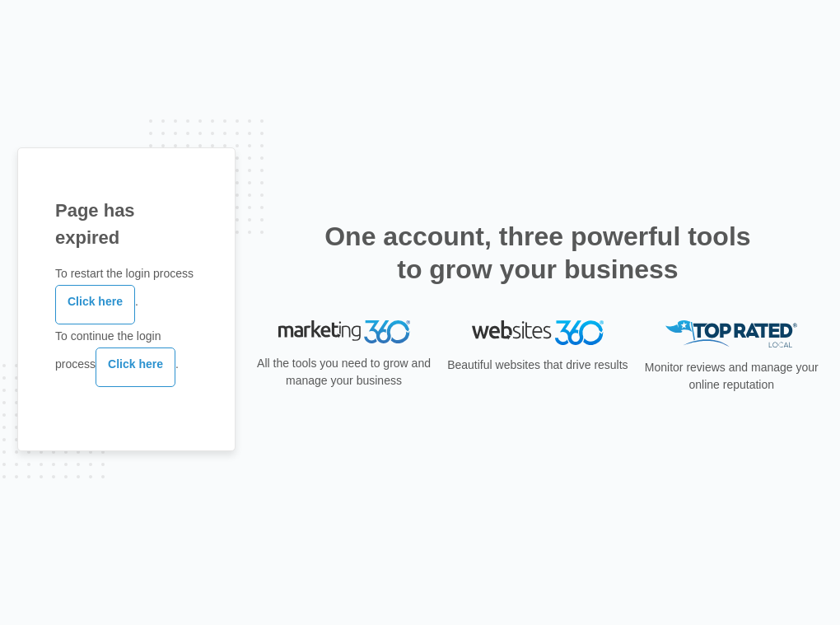 The image size is (840, 625). I want to click on img: Websites 360, so click(538, 332).